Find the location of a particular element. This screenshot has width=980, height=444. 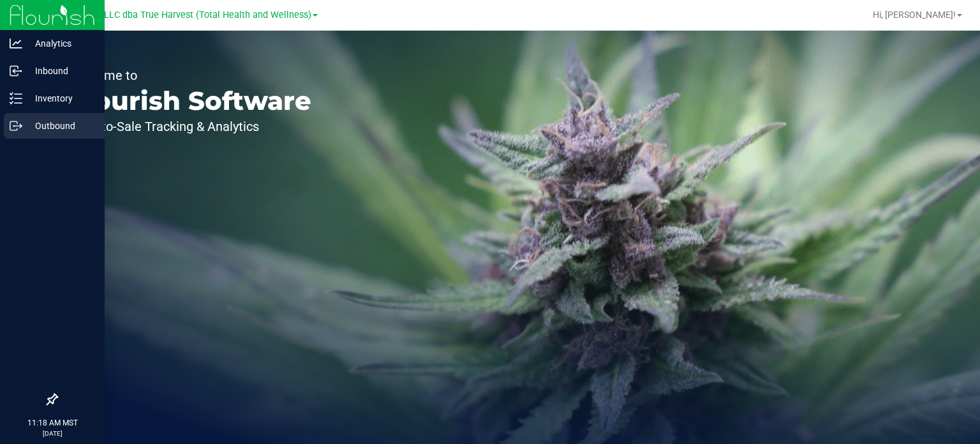

p: Seed-to-Sale Tracking & Analytics is located at coordinates (190, 126).